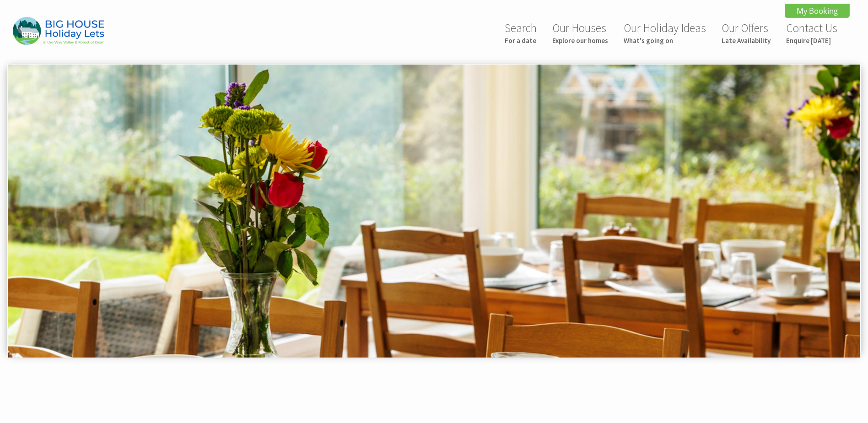 This screenshot has height=423, width=868. I want to click on small: For a date, so click(520, 41).